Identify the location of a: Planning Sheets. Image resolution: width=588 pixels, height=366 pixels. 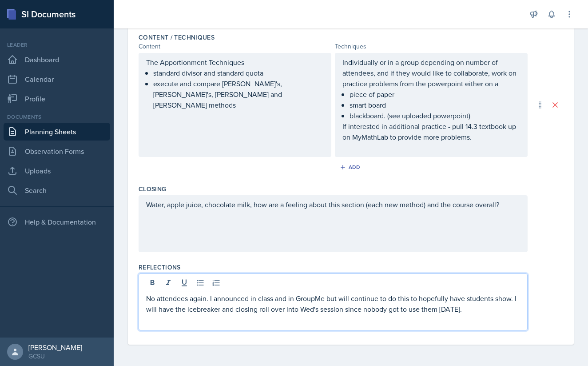
(57, 132).